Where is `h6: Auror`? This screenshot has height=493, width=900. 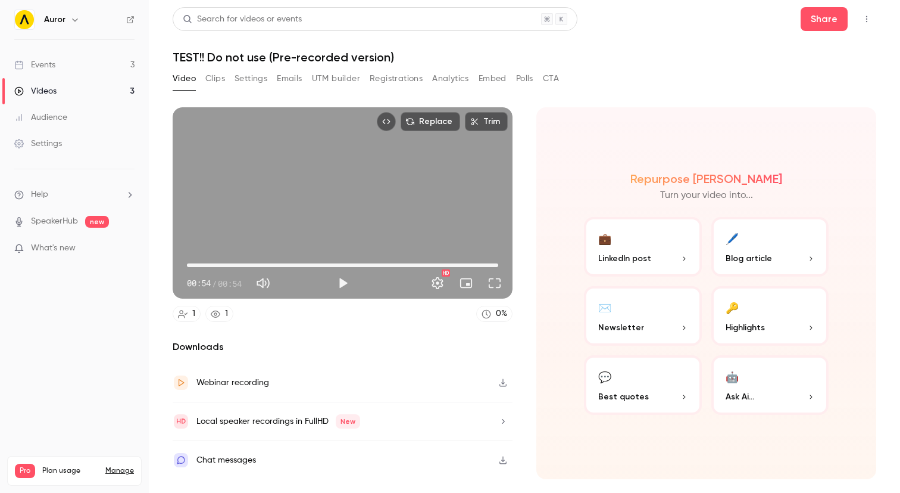
h6: Auror is located at coordinates (55, 20).